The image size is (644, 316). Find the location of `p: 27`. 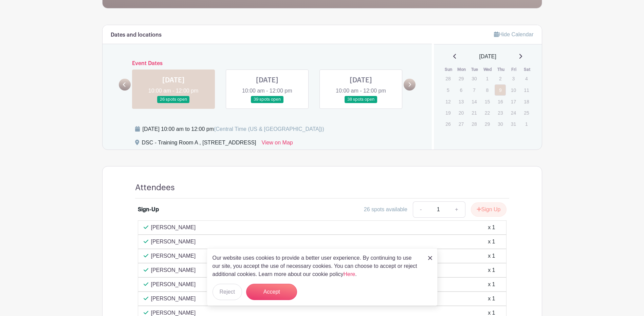

p: 27 is located at coordinates (461, 124).